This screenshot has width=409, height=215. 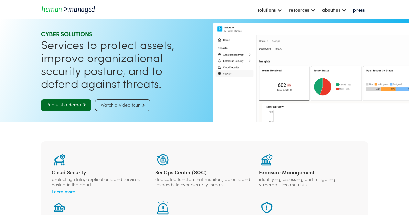 I want to click on h1: Services to protect assets, improve organizational security posture, and to defend against threats., so click(x=122, y=64).